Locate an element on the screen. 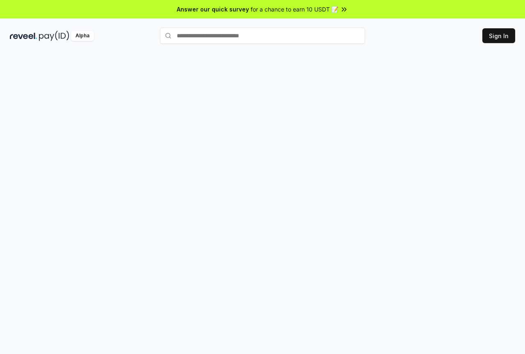 The width and height of the screenshot is (525, 354). img: pay_id is located at coordinates (54, 36).